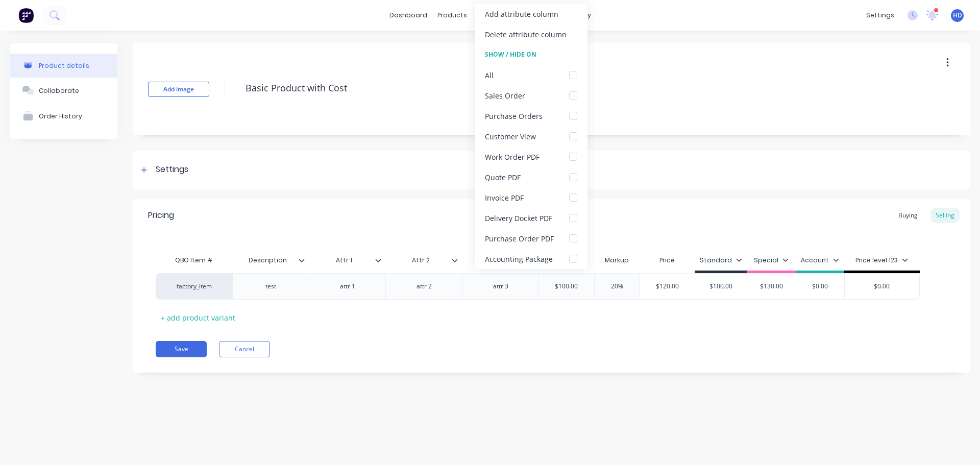 This screenshot has height=465, width=980. I want to click on button: Product details, so click(64, 65).